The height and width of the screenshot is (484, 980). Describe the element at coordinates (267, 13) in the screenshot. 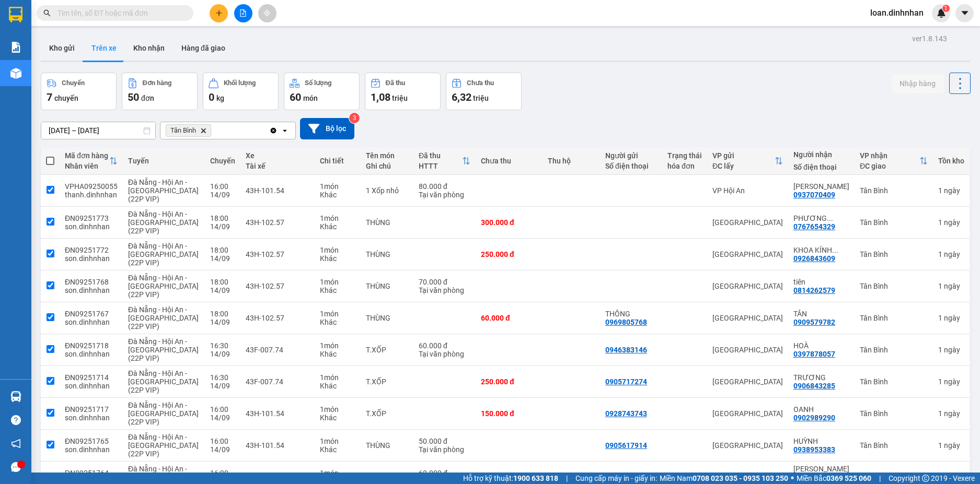

I see `button: aim` at that location.